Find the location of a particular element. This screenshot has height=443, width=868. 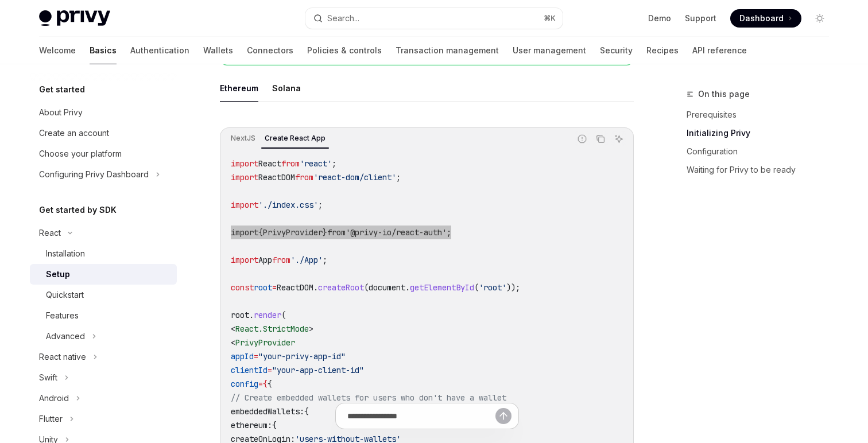

a: Waiting for Privy to be ready is located at coordinates (762, 170).